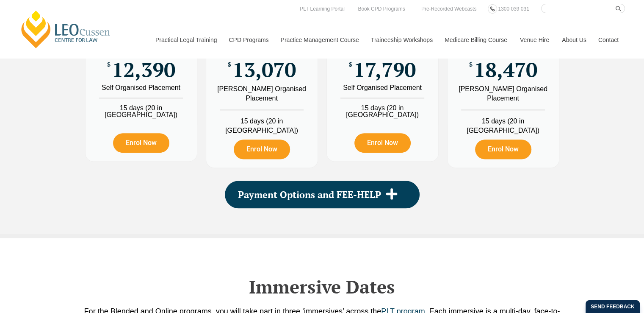 This screenshot has height=313, width=644. I want to click on a: Practical Legal Training, so click(186, 40).